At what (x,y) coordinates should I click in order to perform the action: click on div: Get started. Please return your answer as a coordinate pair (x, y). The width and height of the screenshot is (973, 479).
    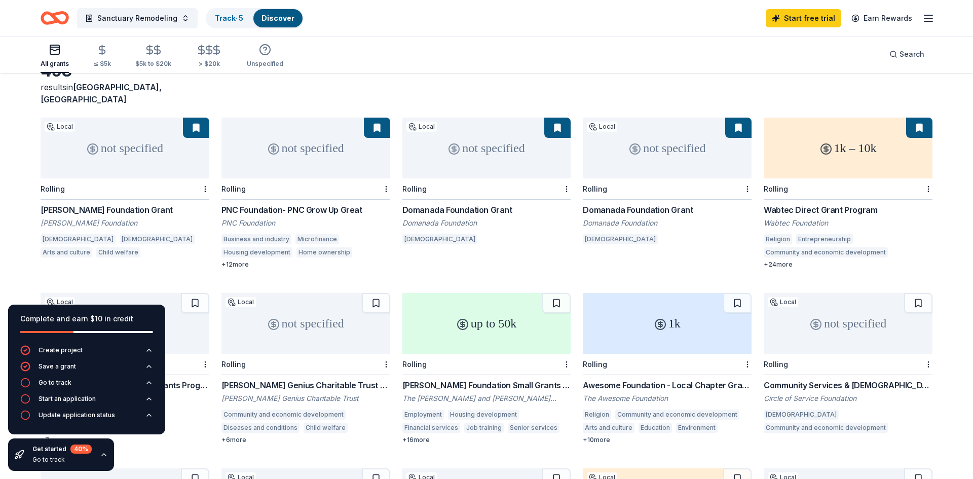
    Looking at the image, I should click on (62, 449).